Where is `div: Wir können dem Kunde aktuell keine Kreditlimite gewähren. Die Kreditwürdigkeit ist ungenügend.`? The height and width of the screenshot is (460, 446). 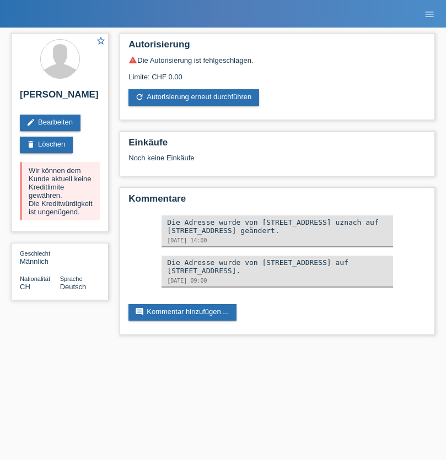 div: Wir können dem Kunde aktuell keine Kreditlimite gewähren. Die Kreditwürdigkeit ist ungenügend. is located at coordinates (60, 191).